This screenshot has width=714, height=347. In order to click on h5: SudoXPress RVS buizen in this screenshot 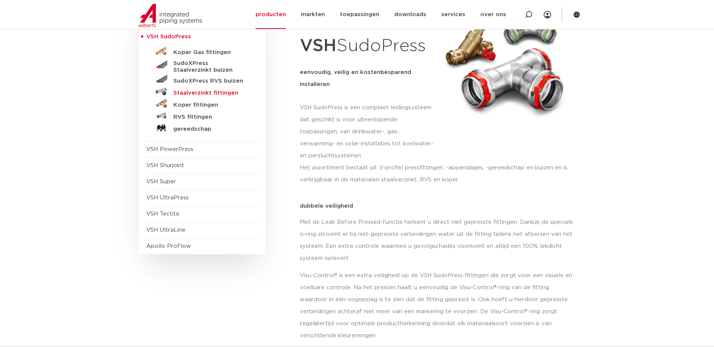, I will do `click(210, 81)`.